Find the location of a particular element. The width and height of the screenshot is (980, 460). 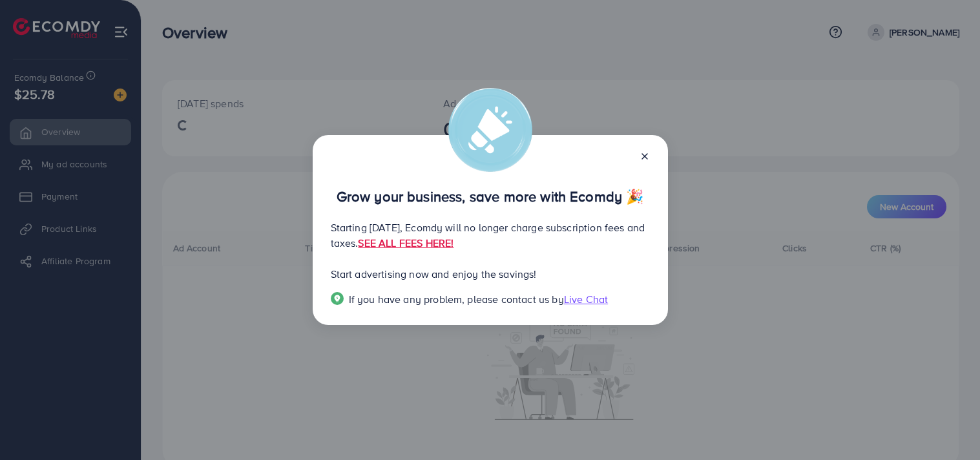

a: SEE ALL FEES HERE! is located at coordinates (406, 243).